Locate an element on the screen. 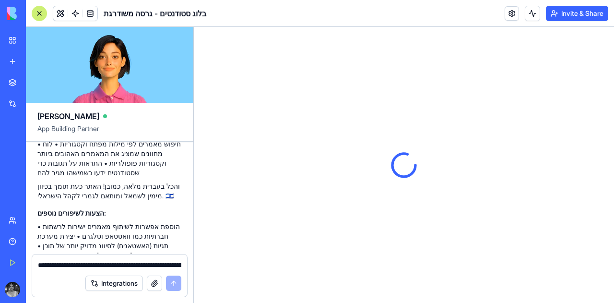 The image size is (614, 303). p: • חיפוש מאמרים לפי מילות מפתח וקטגוריות • לוח מחוונים שמציג את המאמרים האהובים ביותר וקטגוריות פו... is located at coordinates (109, 158).